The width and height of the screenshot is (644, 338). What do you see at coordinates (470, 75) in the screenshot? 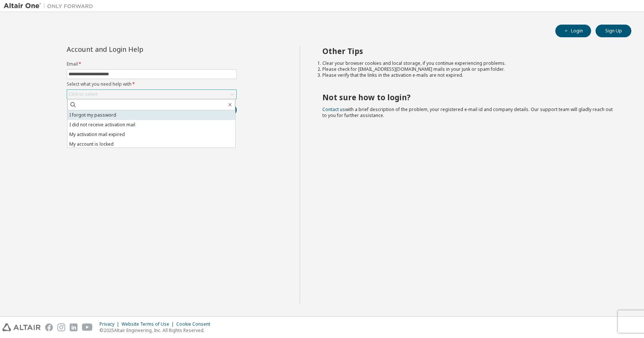
I see `li: Please verify that the links in the activation e-mails are not expired.` at bounding box center [470, 75].